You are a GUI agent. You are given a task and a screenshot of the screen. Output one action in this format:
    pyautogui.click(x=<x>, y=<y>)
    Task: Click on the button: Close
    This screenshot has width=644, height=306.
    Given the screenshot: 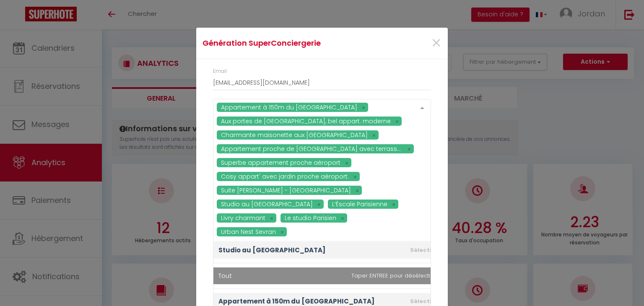 What is the action you would take?
    pyautogui.click(x=436, y=43)
    